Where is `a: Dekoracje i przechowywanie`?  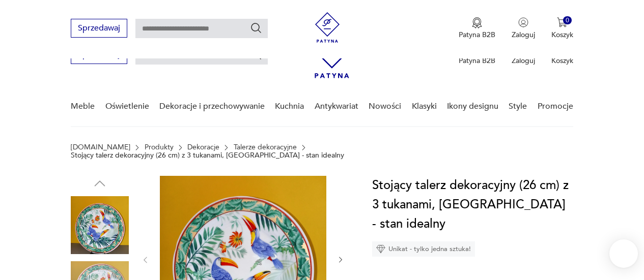 a: Dekoracje i przechowywanie is located at coordinates (212, 106).